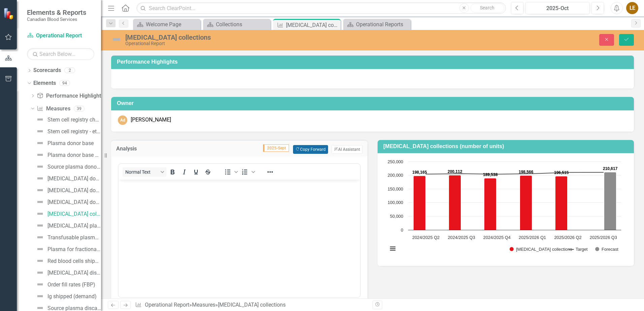  Describe the element at coordinates (242, 24) in the screenshot. I see `div: Collections` at that location.